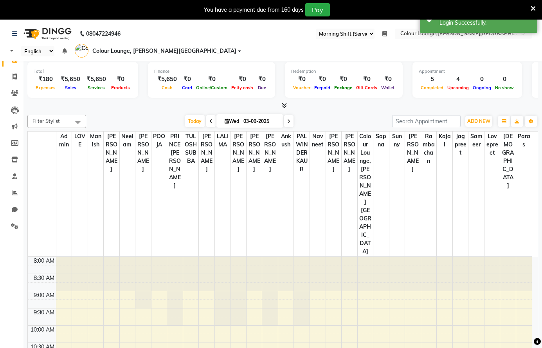  I want to click on div: 4, so click(458, 79).